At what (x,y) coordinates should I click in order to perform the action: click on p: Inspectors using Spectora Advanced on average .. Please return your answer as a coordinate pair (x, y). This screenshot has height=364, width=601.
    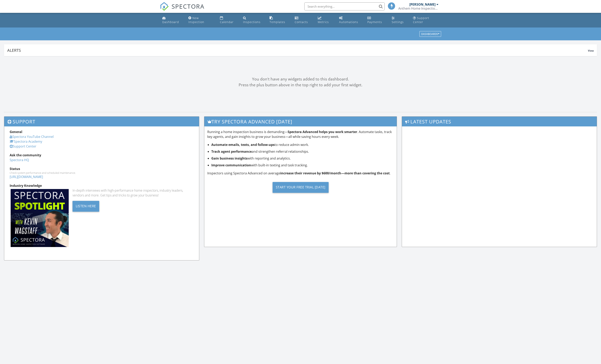
    Looking at the image, I should click on (300, 173).